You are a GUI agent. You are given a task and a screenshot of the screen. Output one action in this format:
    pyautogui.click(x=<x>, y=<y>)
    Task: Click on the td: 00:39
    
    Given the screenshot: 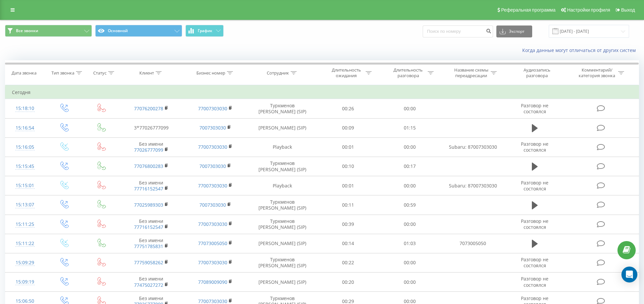 What is the action you would take?
    pyautogui.click(x=348, y=224)
    